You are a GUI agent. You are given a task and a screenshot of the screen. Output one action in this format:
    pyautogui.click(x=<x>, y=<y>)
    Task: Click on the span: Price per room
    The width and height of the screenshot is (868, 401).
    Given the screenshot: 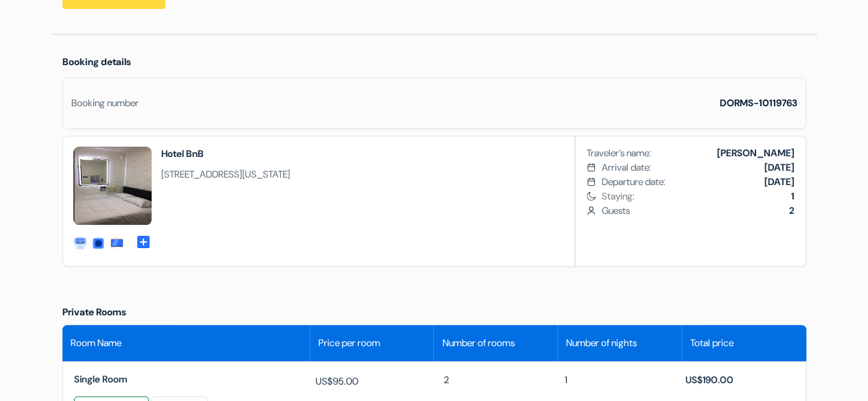 What is the action you would take?
    pyautogui.click(x=349, y=343)
    